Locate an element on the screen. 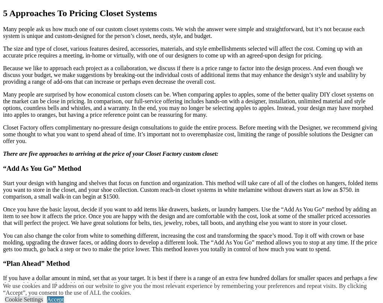  span: Many people are surprised by how economical custom closets can be. When comparing apples to apple... is located at coordinates (188, 104).